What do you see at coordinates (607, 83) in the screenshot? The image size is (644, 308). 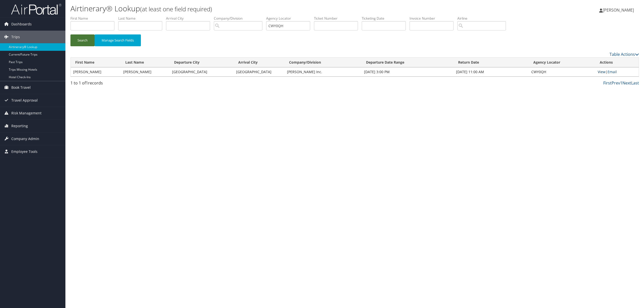 I see `a: First` at bounding box center [607, 83].